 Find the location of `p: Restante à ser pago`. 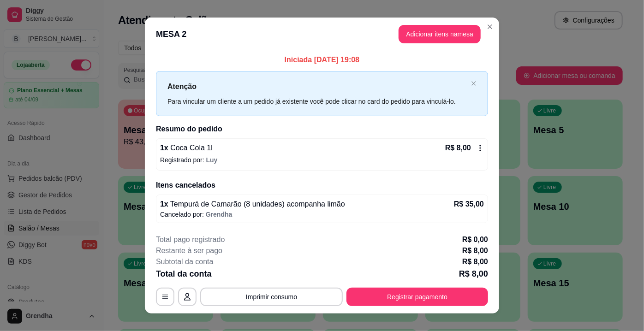

p: Restante à ser pago is located at coordinates (189, 251).